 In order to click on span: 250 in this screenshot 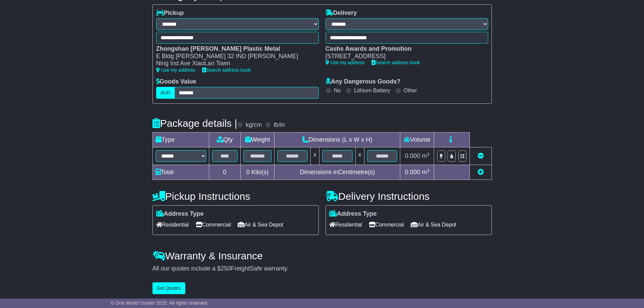, I will do `click(226, 268)`.